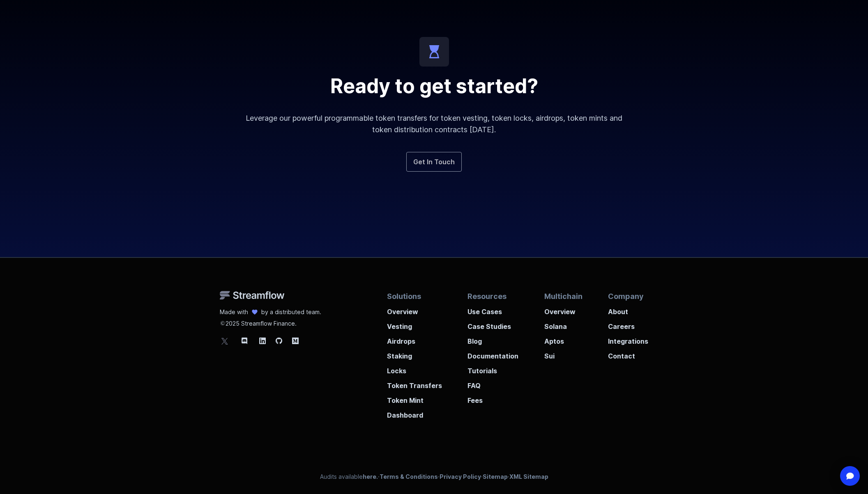 Image resolution: width=868 pixels, height=494 pixels. I want to click on p: Solana, so click(563, 324).